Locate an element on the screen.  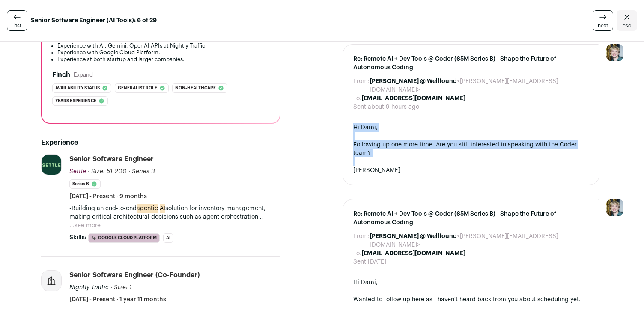
span: · Size: 1 is located at coordinates (121, 288).